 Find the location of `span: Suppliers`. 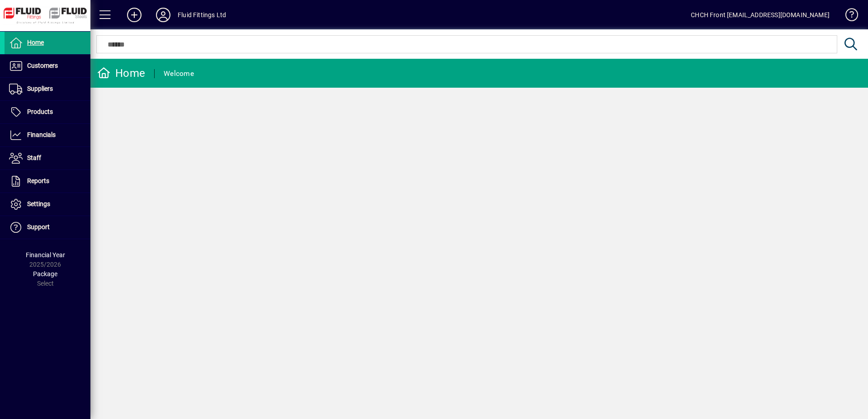

span: Suppliers is located at coordinates (40, 89).